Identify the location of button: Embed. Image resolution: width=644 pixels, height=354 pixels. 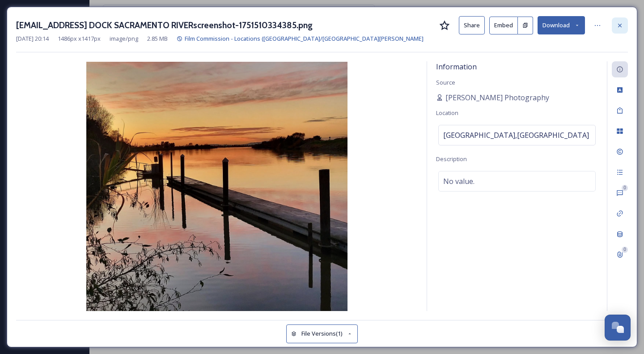
(504, 25).